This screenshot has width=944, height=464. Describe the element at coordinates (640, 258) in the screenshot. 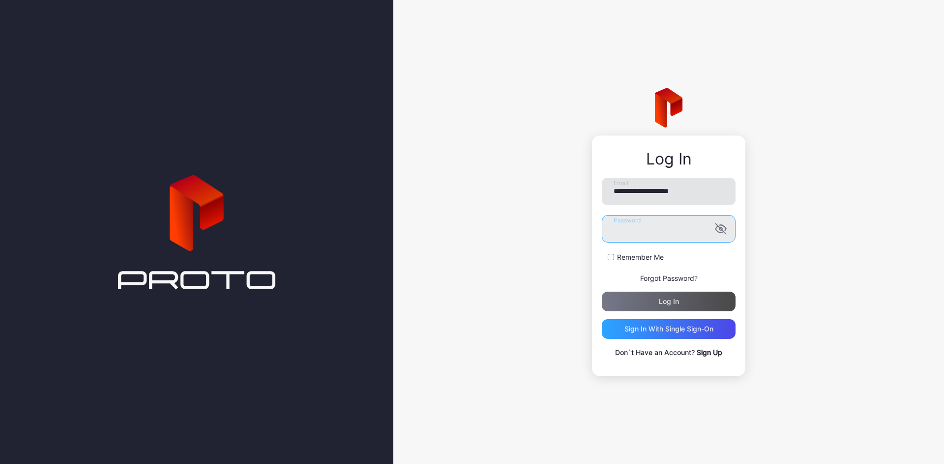

I see `label: Remember Me` at that location.